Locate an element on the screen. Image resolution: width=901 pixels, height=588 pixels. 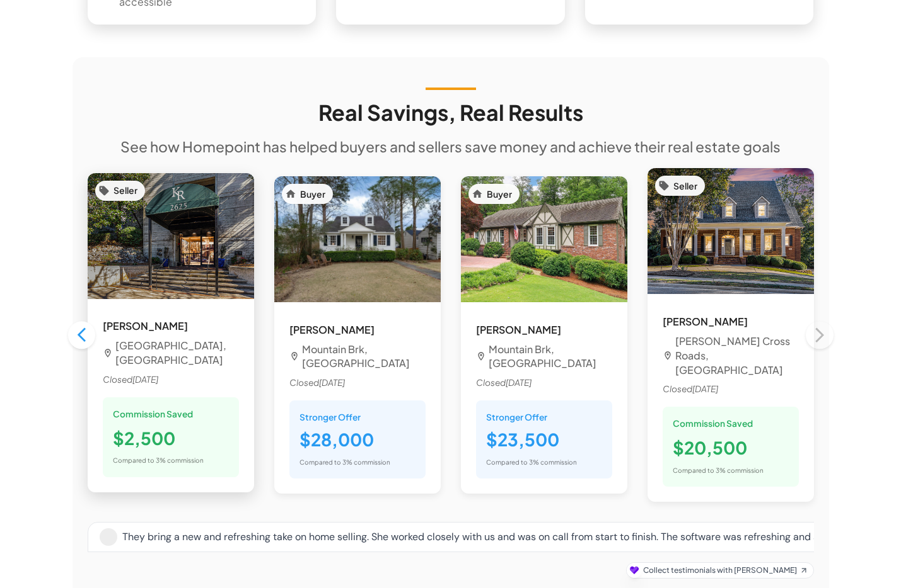
img: Property in Birmingham, AL is located at coordinates (171, 236).